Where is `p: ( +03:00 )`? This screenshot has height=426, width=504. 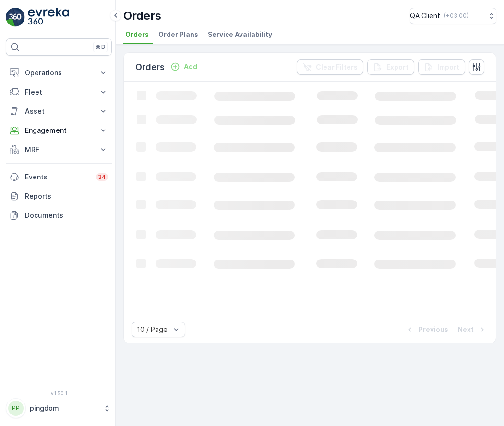 p: ( +03:00 ) is located at coordinates (456, 16).